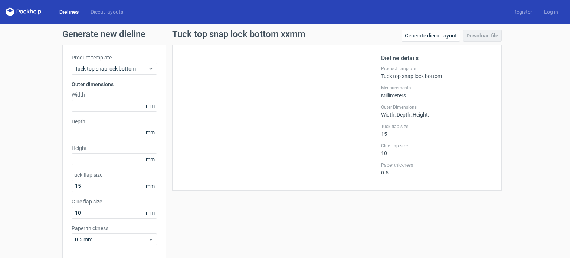 The width and height of the screenshot is (570, 258). Describe the element at coordinates (437, 169) in the screenshot. I see `div: 0.5` at that location.